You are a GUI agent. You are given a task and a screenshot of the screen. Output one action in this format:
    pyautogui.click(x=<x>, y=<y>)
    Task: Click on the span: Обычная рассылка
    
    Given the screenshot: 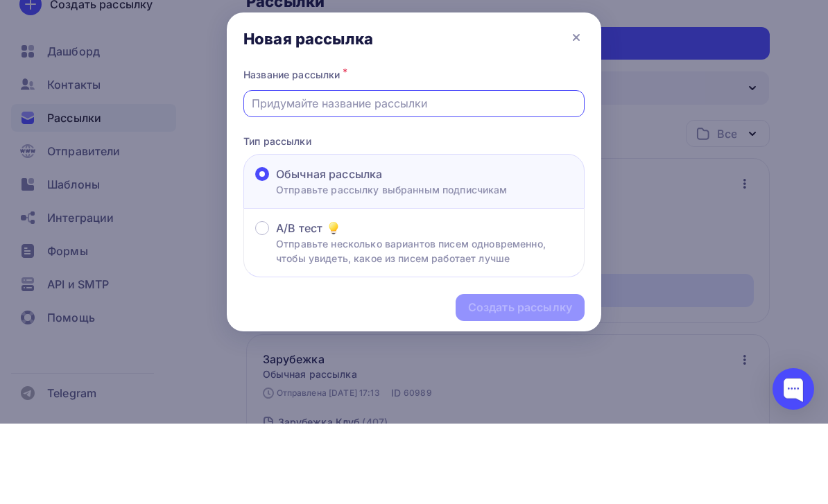 What is the action you would take?
    pyautogui.click(x=329, y=254)
    